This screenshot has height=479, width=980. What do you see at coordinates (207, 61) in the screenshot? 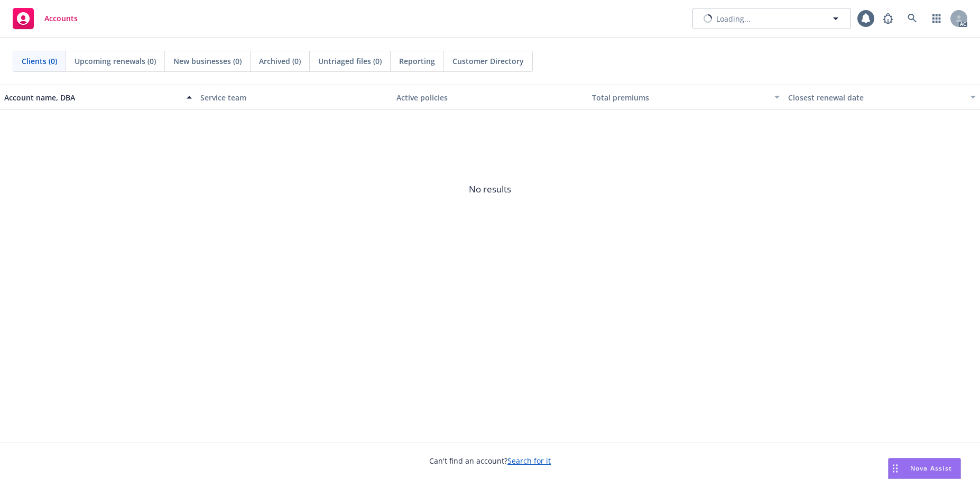
I see `span: New businesses (0)` at bounding box center [207, 61].